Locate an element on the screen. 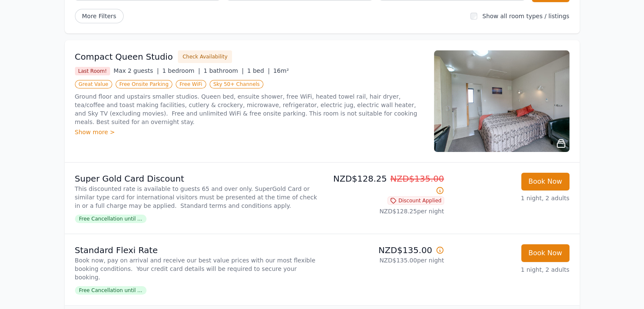 The image size is (644, 309). h3: Compact Queen Studio is located at coordinates (124, 57).